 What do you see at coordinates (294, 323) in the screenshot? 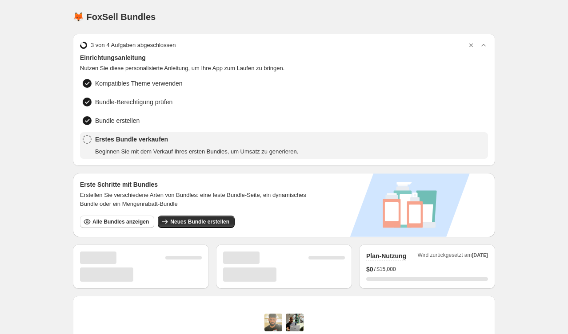
I see `img: Prakhar` at bounding box center [294, 323].